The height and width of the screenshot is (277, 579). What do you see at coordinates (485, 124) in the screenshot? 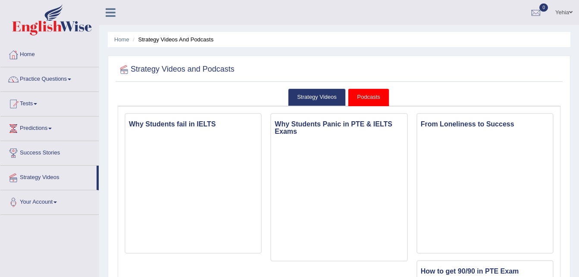
I see `h3: From Loneliness to Success` at bounding box center [485, 124].